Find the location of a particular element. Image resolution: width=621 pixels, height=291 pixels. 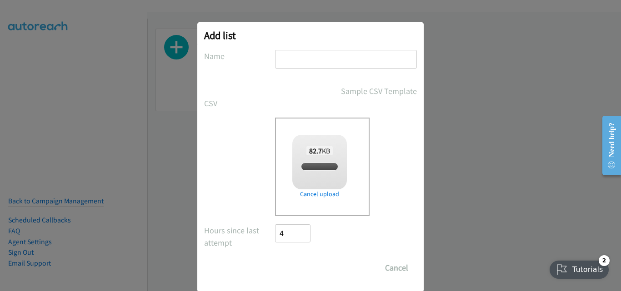

label: Hours since last attempt is located at coordinates (240, 237).